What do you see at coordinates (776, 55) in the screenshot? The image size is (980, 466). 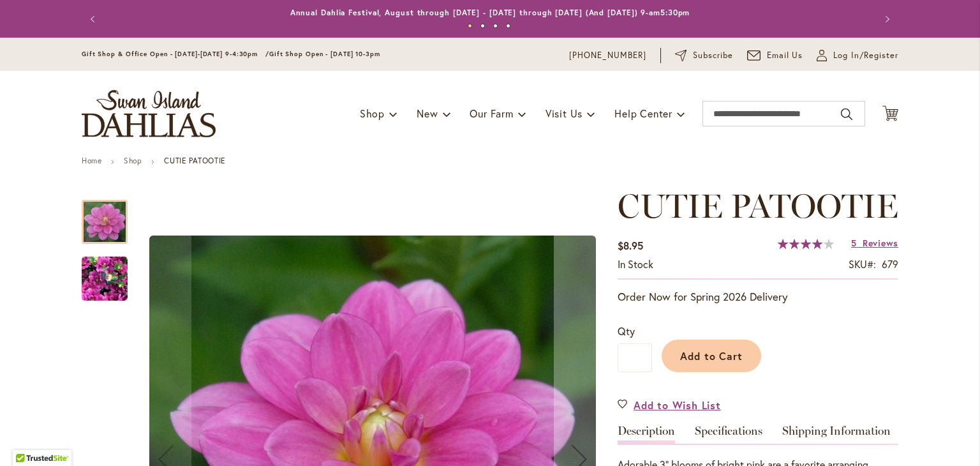 I see `a: Email Us` at bounding box center [776, 55].